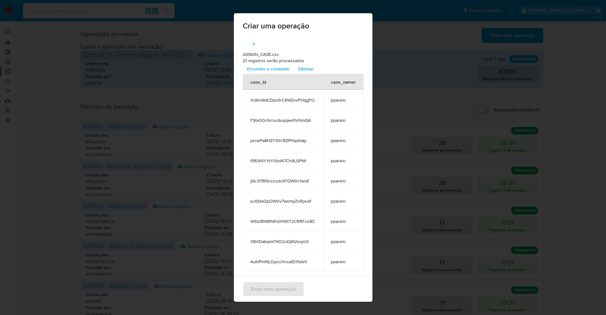 The width and height of the screenshot is (606, 315). I want to click on p: 21 registros serão processados, so click(303, 61).